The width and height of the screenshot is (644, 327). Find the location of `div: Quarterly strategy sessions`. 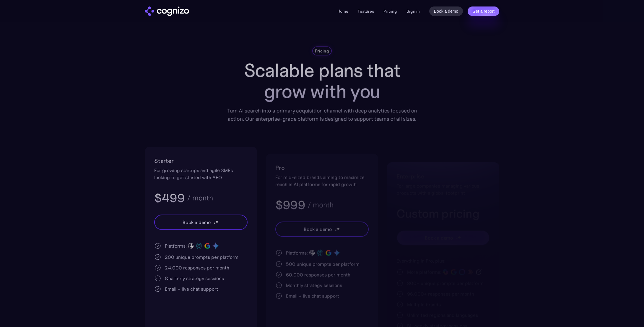

div: Quarterly strategy sessions is located at coordinates (194, 278).